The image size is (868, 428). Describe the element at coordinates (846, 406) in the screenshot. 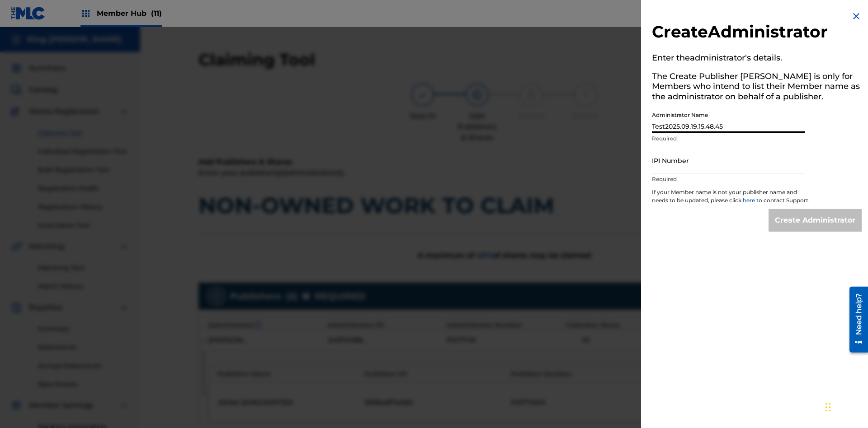

I see `div: Chat Widget` at that location.